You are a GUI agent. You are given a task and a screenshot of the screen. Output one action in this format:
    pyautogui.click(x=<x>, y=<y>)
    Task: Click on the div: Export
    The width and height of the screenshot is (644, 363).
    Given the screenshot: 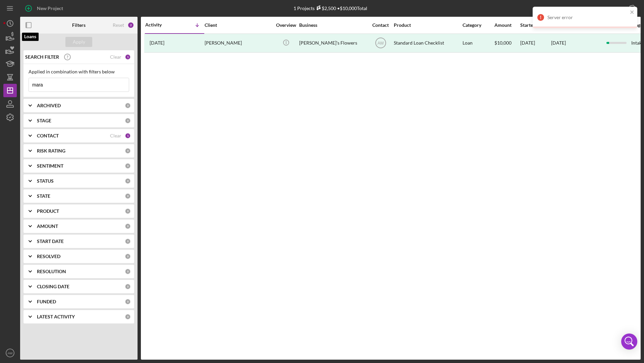 What is the action you would take?
    pyautogui.click(x=617, y=9)
    